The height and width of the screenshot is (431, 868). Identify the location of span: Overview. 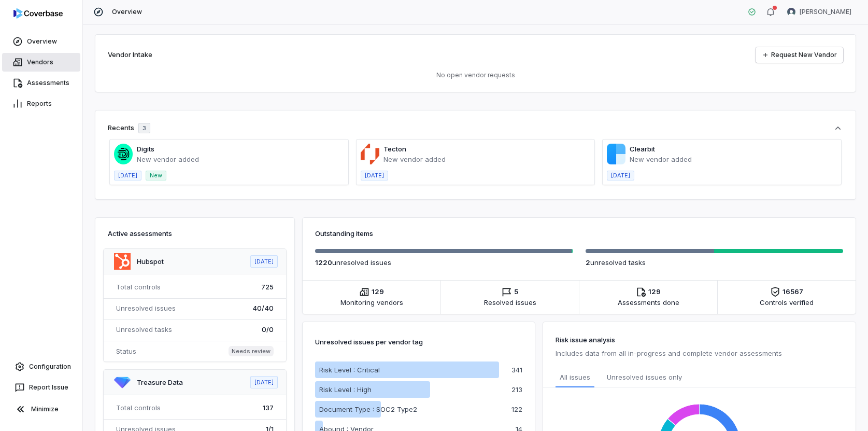
(127, 12).